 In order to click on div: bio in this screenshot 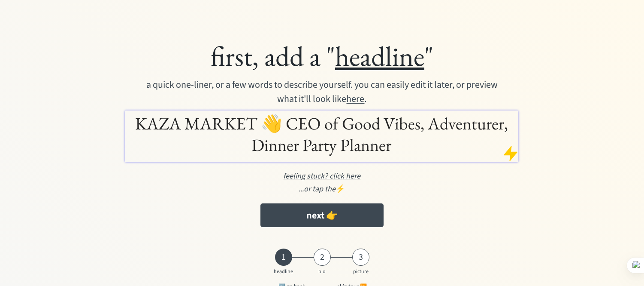, I will do `click(322, 271)`.